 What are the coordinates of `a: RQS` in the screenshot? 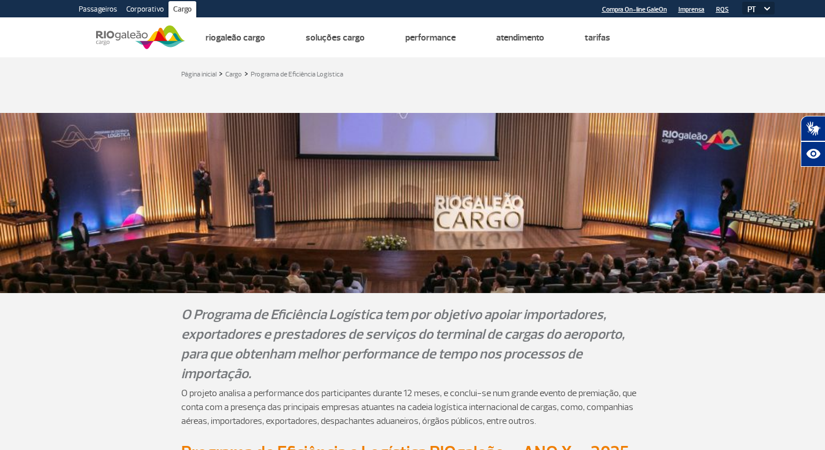 It's located at (723, 9).